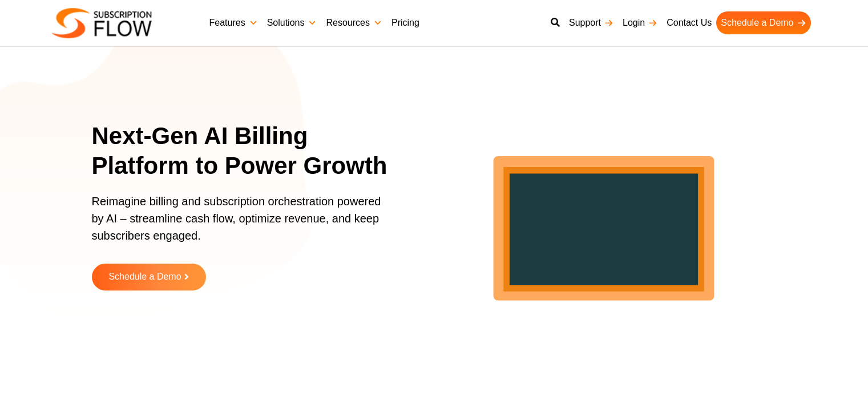 The height and width of the screenshot is (402, 868). I want to click on span: Schedule a Demo, so click(144, 277).